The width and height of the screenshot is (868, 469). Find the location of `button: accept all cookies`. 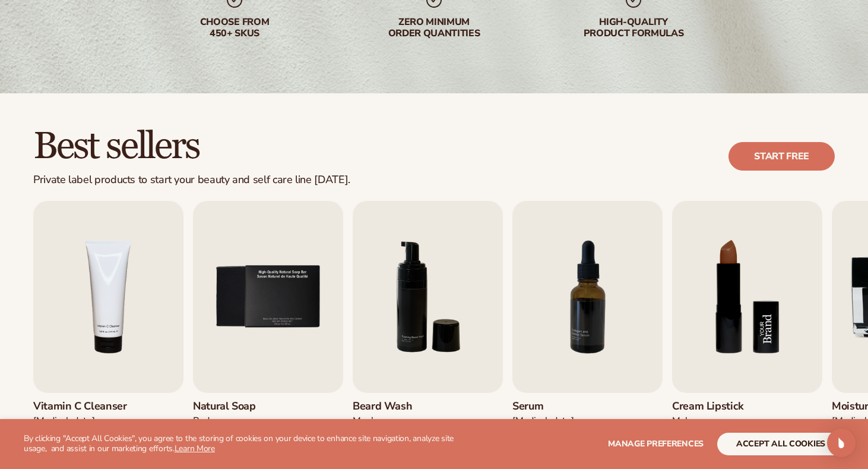

button: accept all cookies is located at coordinates (780, 444).